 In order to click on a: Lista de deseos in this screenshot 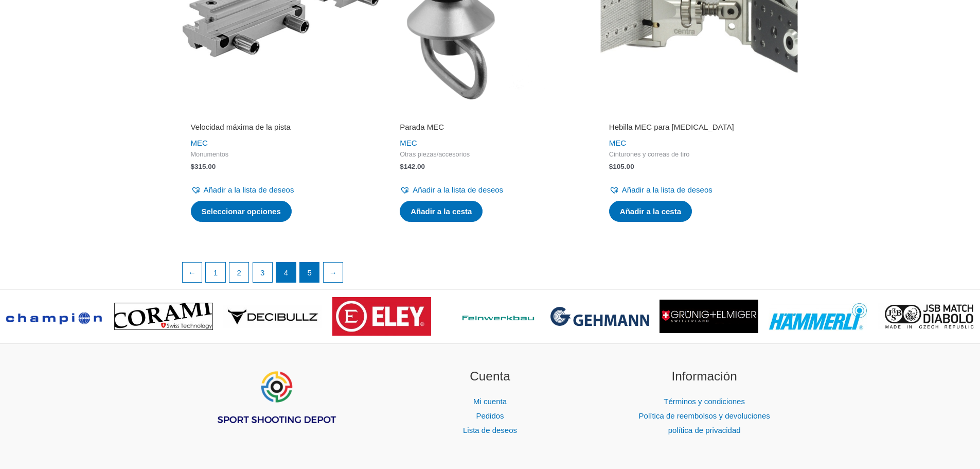, I will do `click(490, 430)`.